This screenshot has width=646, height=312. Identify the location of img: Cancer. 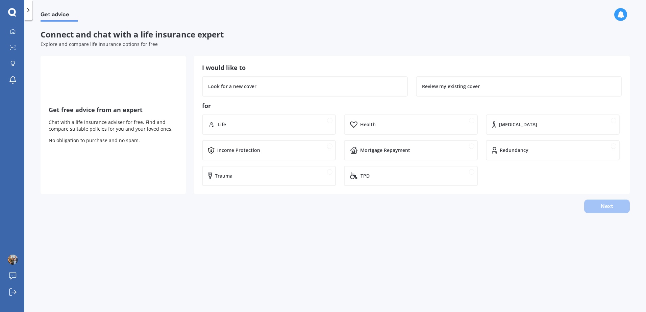
(494, 125).